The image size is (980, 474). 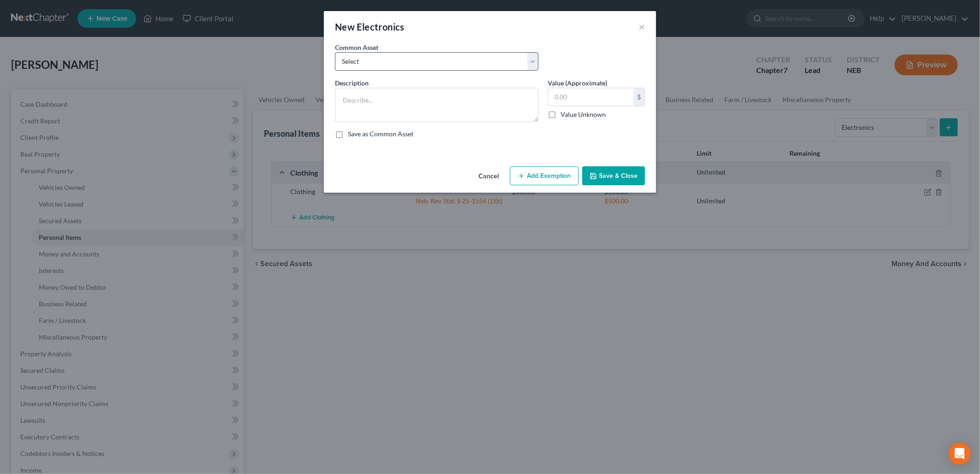 What do you see at coordinates (613, 176) in the screenshot?
I see `button: Save & Close` at bounding box center [613, 176].